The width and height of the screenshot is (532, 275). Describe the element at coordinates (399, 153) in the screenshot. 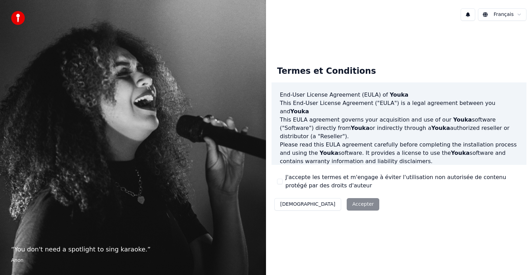

I see `p: Please read this EULA agreement carefully before completing the installation process and using th...` at that location.